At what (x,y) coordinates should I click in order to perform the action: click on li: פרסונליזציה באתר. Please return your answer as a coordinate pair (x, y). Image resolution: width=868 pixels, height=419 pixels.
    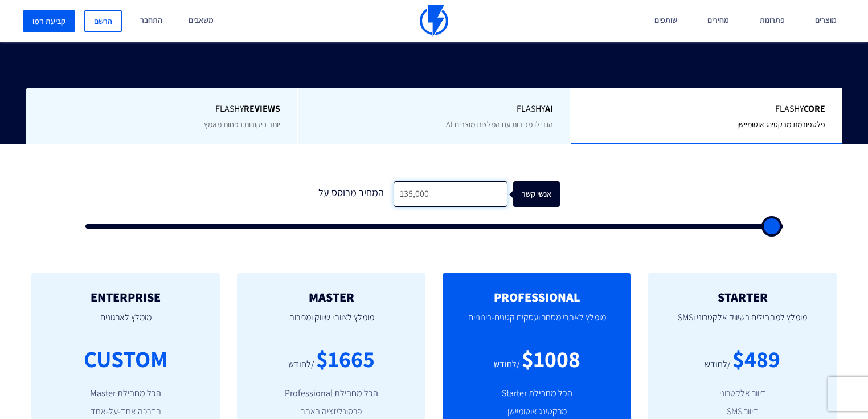
    Looking at the image, I should click on (331, 411).